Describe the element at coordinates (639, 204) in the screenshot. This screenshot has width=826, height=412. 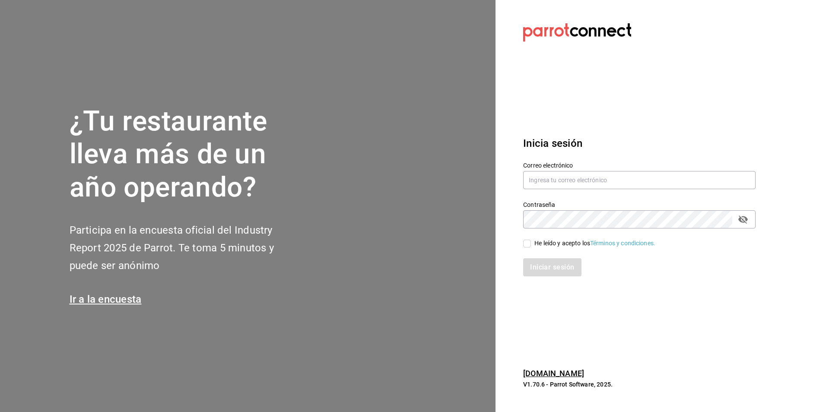
I see `label: Contraseña` at that location.